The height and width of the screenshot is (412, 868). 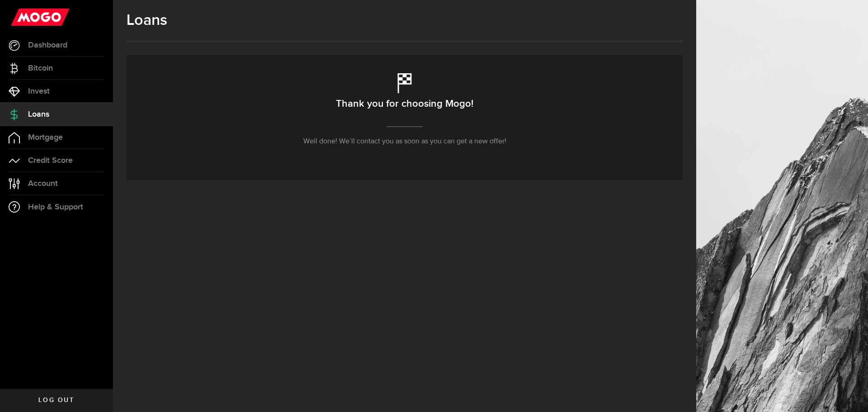 What do you see at coordinates (43, 184) in the screenshot?
I see `span: Account` at bounding box center [43, 184].